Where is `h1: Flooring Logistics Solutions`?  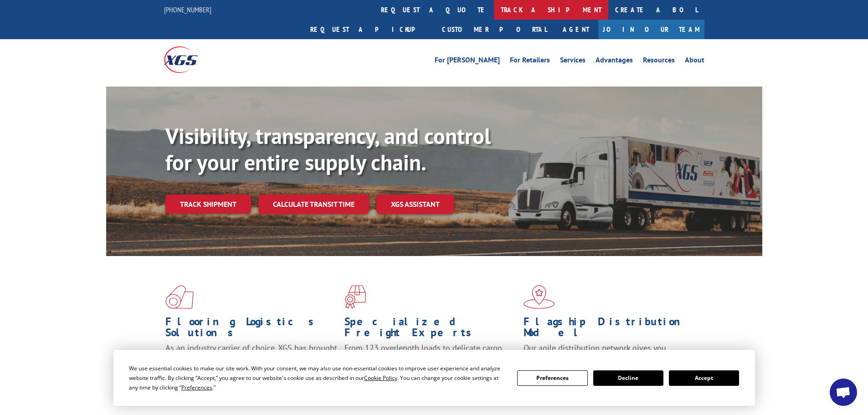
h1: Flooring Logistics Solutions is located at coordinates (251, 330).